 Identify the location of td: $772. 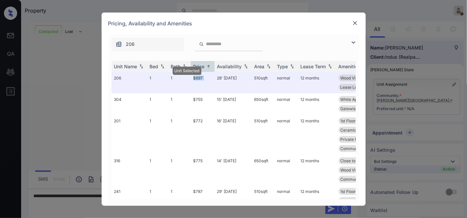
(203, 135).